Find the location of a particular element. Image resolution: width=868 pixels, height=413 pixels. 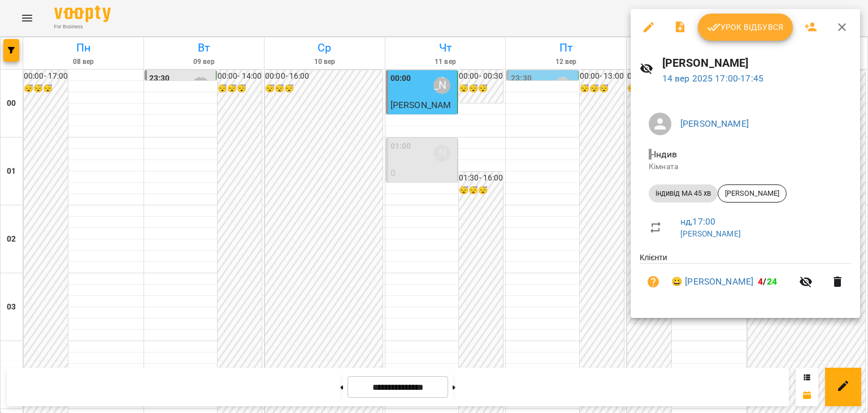

ul: Клієнти is located at coordinates (745, 278).